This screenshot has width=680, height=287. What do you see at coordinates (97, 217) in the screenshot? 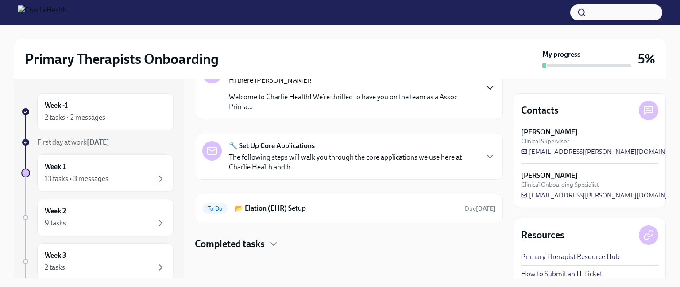
I see `a: Week 29 tasks` at bounding box center [97, 217].